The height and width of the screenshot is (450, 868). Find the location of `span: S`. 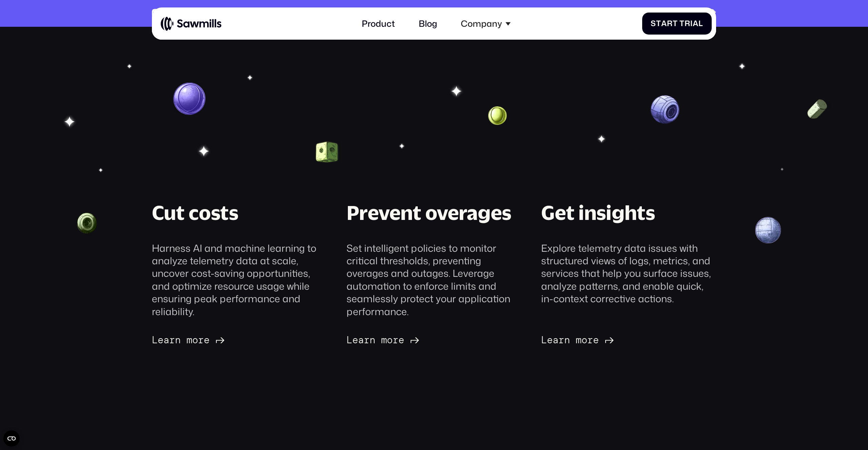

span: S is located at coordinates (653, 23).